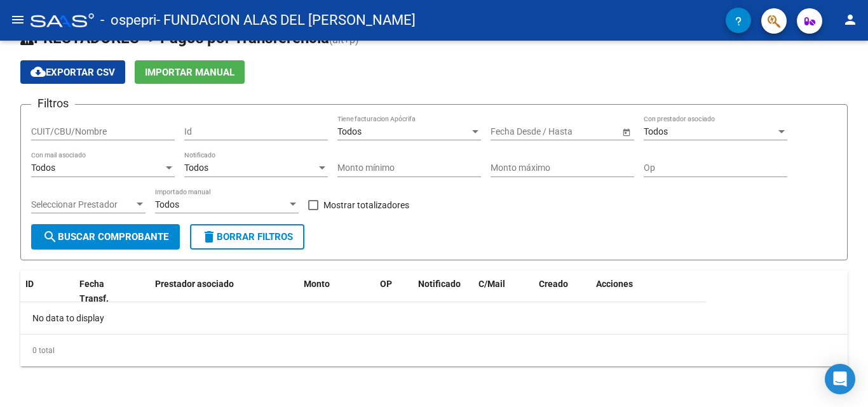  I want to click on datatable-header-cell: Prestador asociado, so click(225, 292).